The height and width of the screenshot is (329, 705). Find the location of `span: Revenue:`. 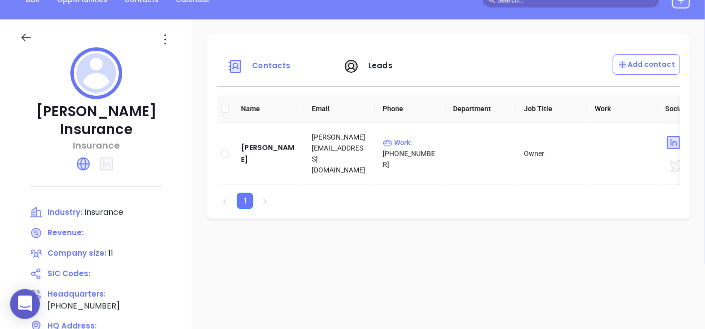

span: Revenue: is located at coordinates (65, 232).